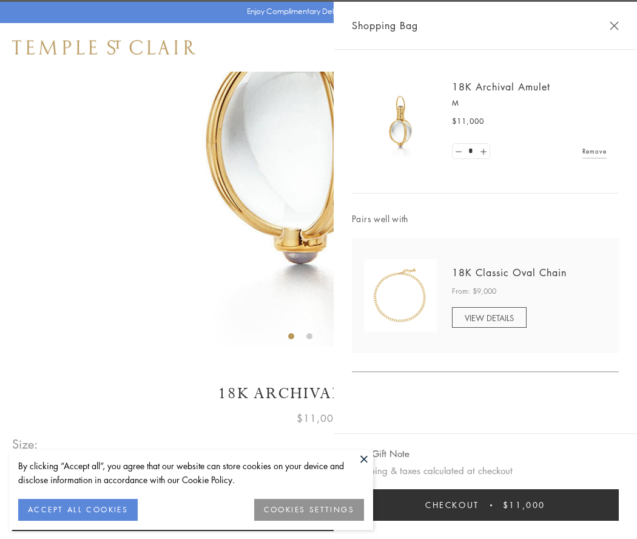  I want to click on button: COOKIES SETTINGS, so click(309, 509).